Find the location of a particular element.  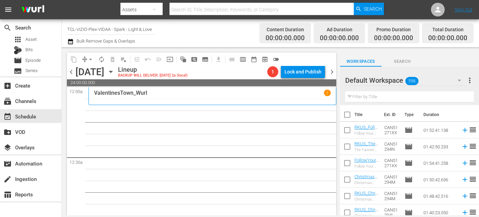

td: 01:48:42.516 is located at coordinates (440, 196).